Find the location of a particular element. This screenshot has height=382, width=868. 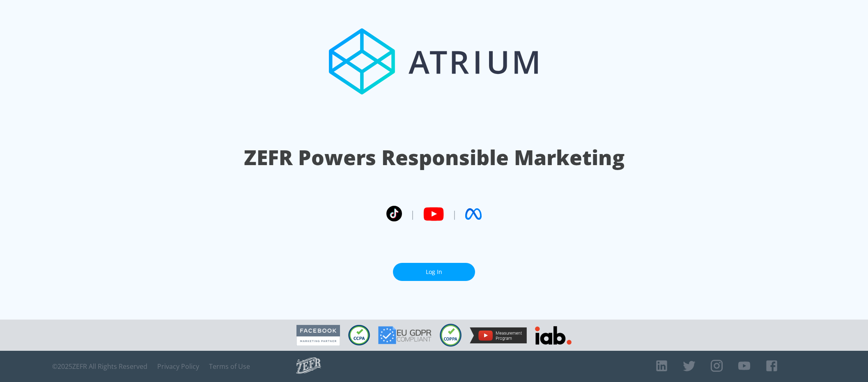

img: CCPA Compliant is located at coordinates (359, 335).